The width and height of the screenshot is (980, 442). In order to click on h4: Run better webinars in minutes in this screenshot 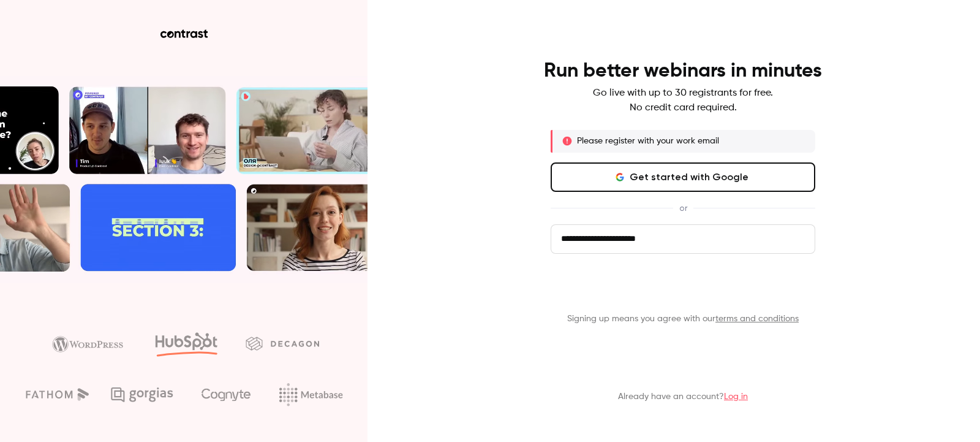, I will do `click(683, 71)`.